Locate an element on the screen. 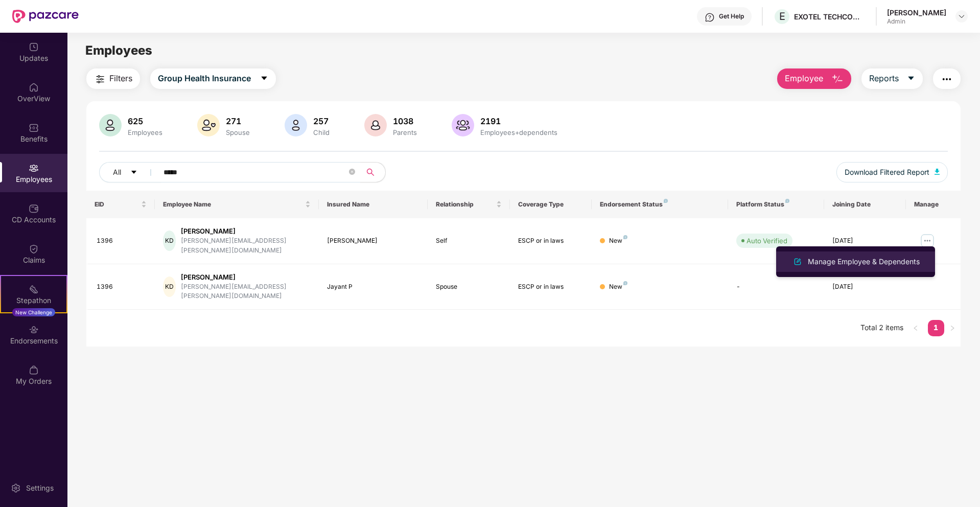  div: Employees is located at coordinates (145, 133).